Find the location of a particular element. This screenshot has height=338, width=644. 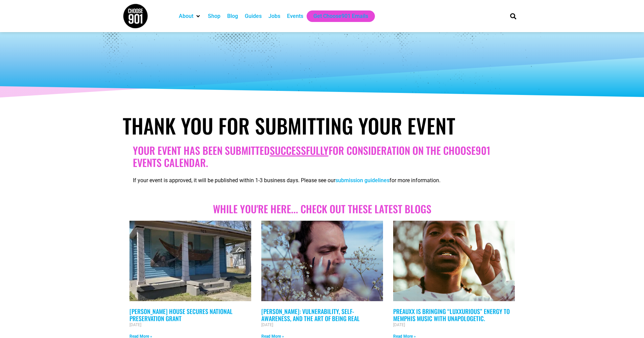

div: Search is located at coordinates (513, 16).